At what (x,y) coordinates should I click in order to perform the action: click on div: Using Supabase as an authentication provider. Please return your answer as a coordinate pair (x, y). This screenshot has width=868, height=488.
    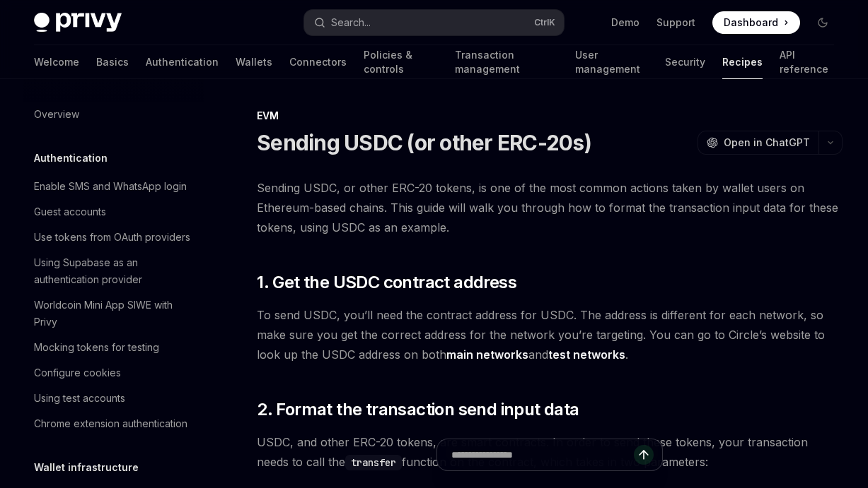
    Looking at the image, I should click on (114, 271).